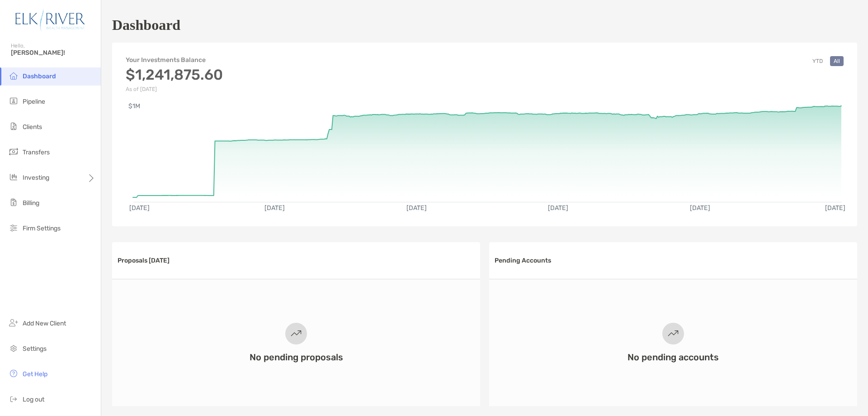  Describe the element at coordinates (14, 203) in the screenshot. I see `img: billing icon` at that location.